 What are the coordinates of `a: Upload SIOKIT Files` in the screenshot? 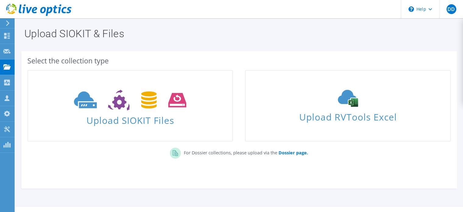 It's located at (130, 106).